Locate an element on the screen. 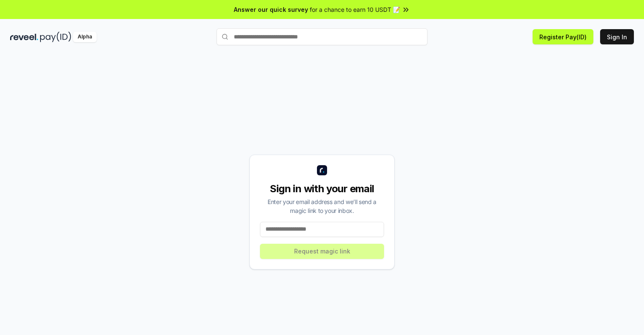  img: pay_id is located at coordinates (56, 37).